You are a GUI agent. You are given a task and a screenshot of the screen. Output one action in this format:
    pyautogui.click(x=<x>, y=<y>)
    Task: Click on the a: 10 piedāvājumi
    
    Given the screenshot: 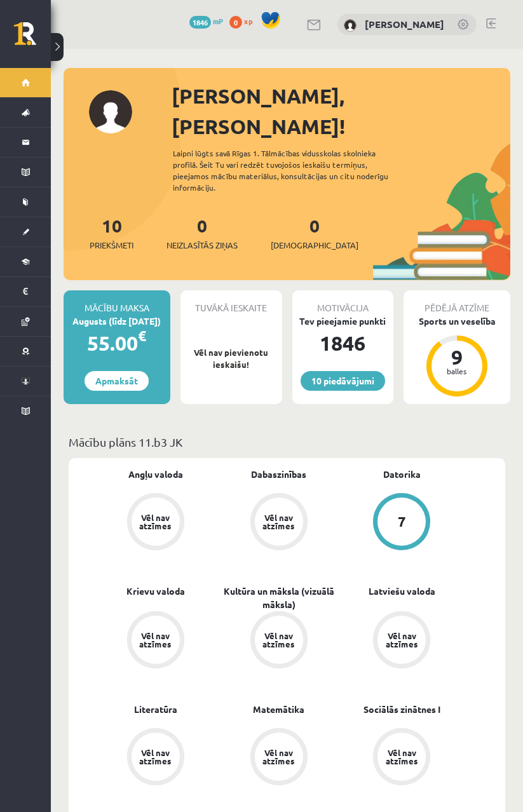 What is the action you would take?
    pyautogui.click(x=342, y=381)
    